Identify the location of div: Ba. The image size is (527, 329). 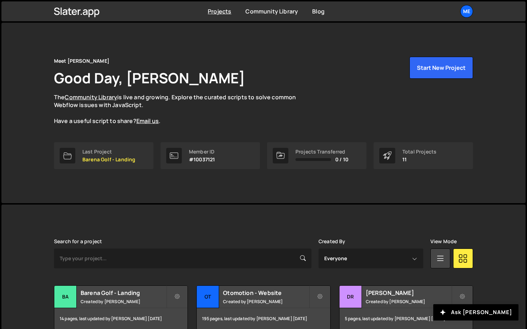
(65, 297).